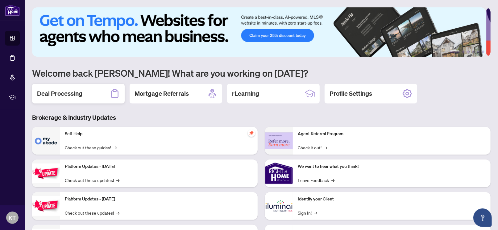  What do you see at coordinates (316, 180) in the screenshot?
I see `a: Leave Feedback→` at bounding box center [316, 180].